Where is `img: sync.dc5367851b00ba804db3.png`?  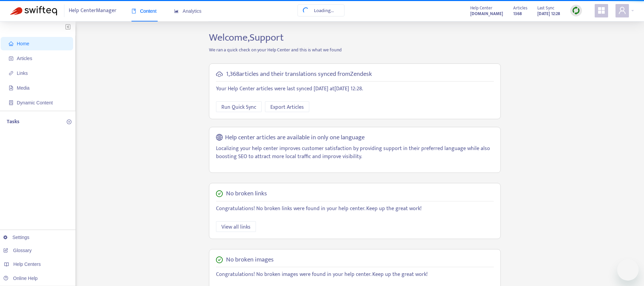 img: sync.dc5367851b00ba804db3.png is located at coordinates (576, 10).